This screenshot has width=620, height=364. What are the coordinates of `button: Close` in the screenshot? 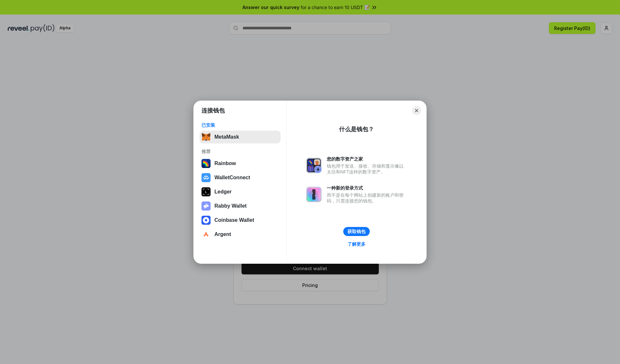 It's located at (416, 111).